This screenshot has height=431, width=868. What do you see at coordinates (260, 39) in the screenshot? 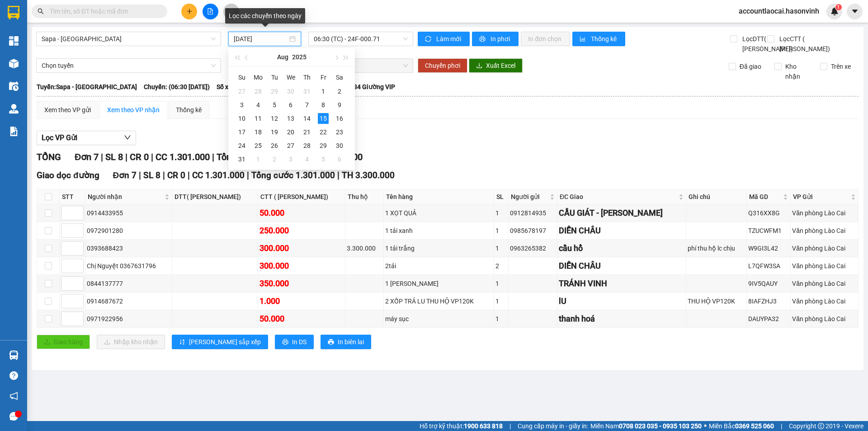
I see `input: 15/08/2025` at bounding box center [260, 39].